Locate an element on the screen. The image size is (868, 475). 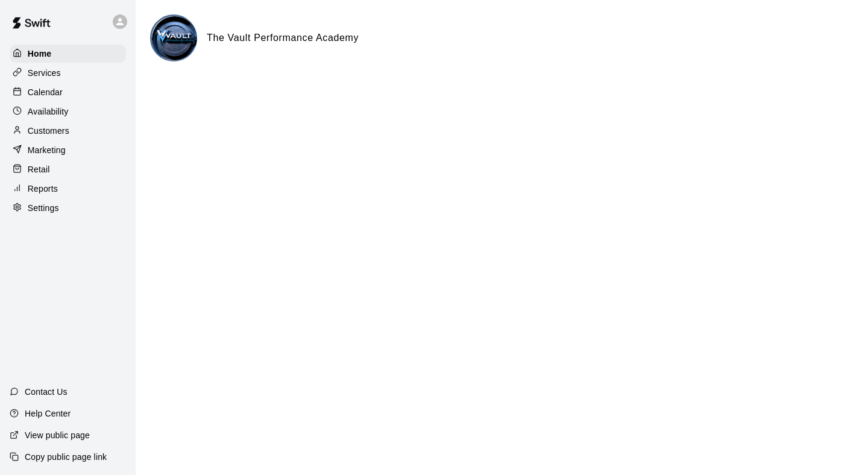
p: Customers is located at coordinates (48, 131).